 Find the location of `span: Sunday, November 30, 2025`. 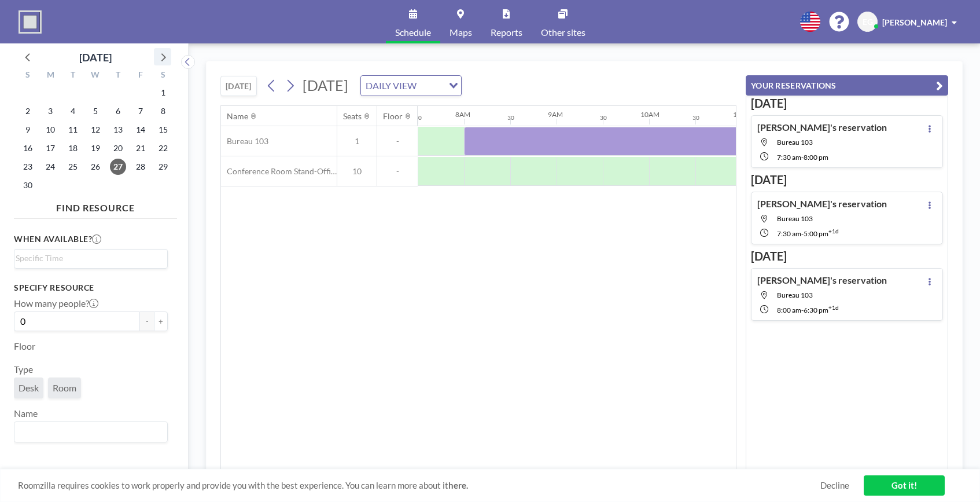

span: Sunday, November 30, 2025 is located at coordinates (28, 185).